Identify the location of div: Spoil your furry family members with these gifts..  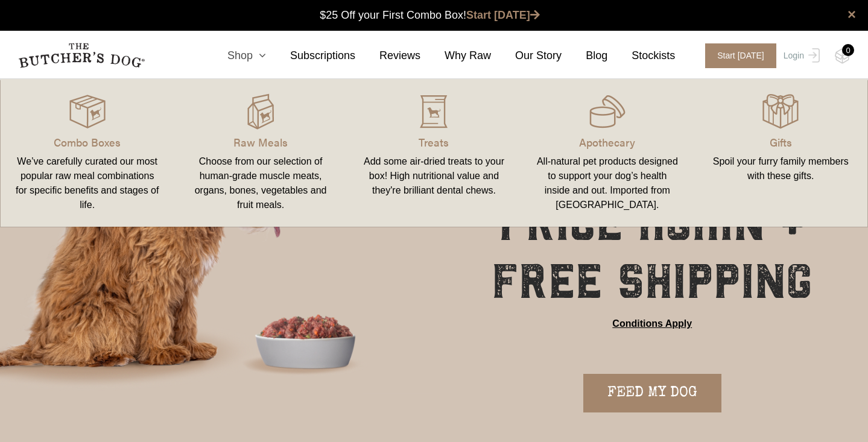
(780, 169).